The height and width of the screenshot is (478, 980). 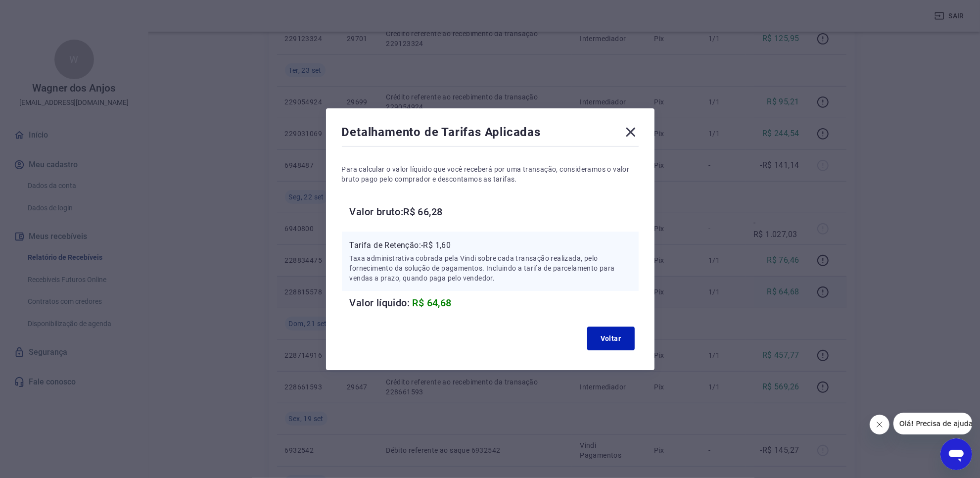 I want to click on button: Voltar, so click(x=611, y=339).